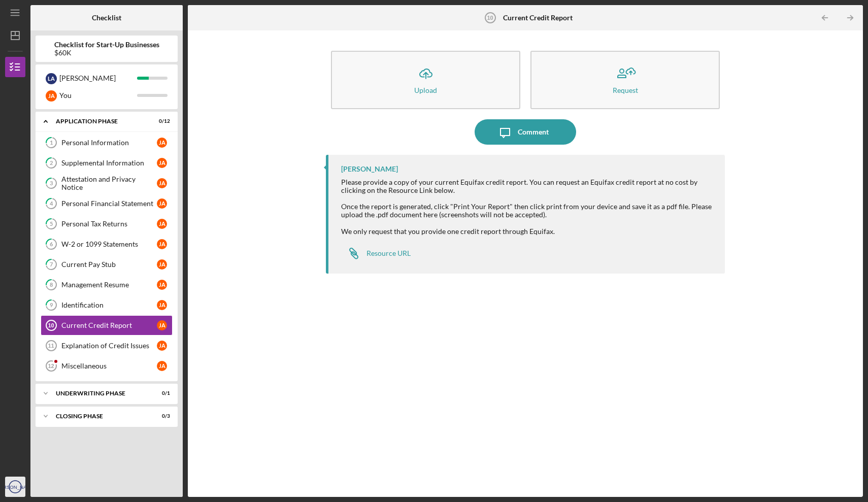  What do you see at coordinates (425, 80) in the screenshot?
I see `button: Upload` at bounding box center [425, 80].